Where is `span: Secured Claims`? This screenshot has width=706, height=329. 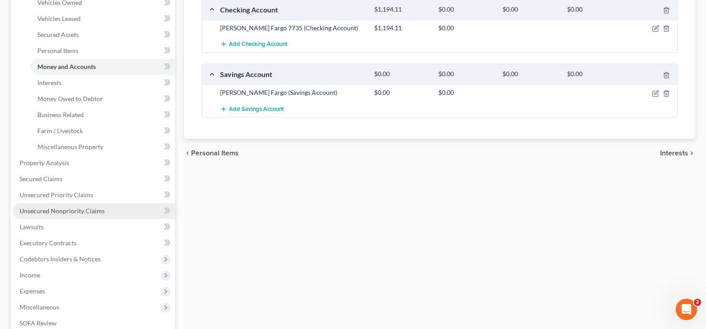 span: Secured Claims is located at coordinates (41, 179).